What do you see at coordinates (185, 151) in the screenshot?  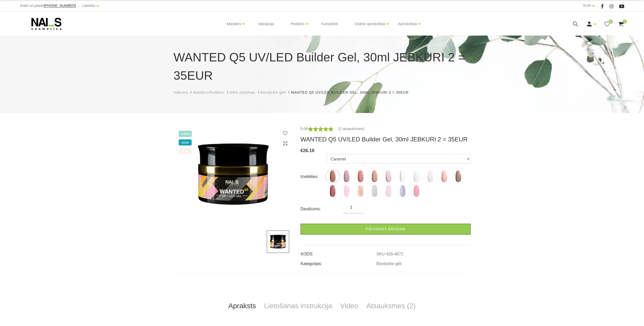 I see `span: top` at bounding box center [185, 151].